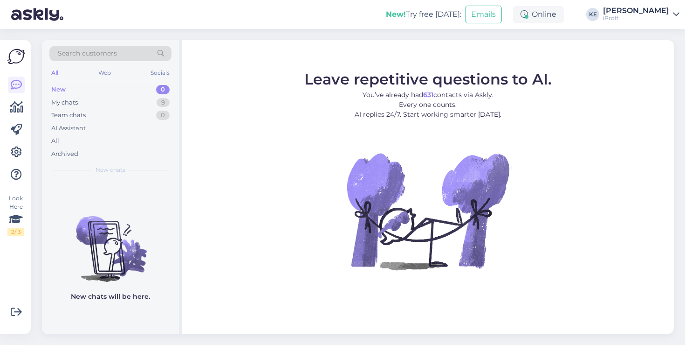 The image size is (685, 345). Describe the element at coordinates (428, 79) in the screenshot. I see `span: Leave repetitive questions to AI.` at that location.